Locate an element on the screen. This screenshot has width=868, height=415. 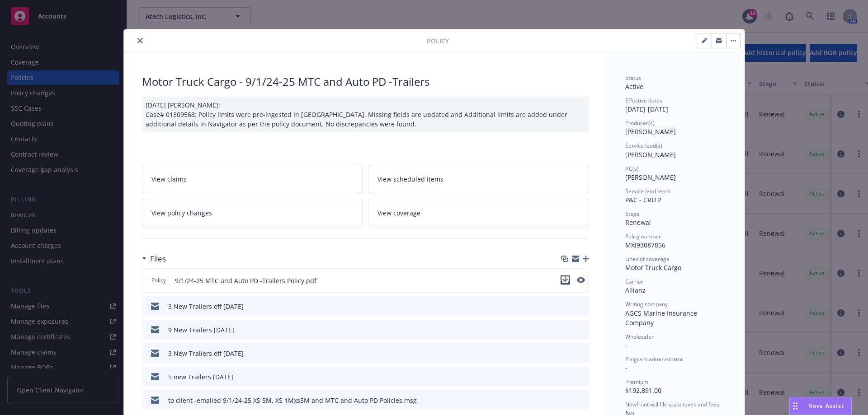
div: Motor Truck Cargo - 9/1/24-25 MTC and Auto PD -Trailers is located at coordinates (365, 82).